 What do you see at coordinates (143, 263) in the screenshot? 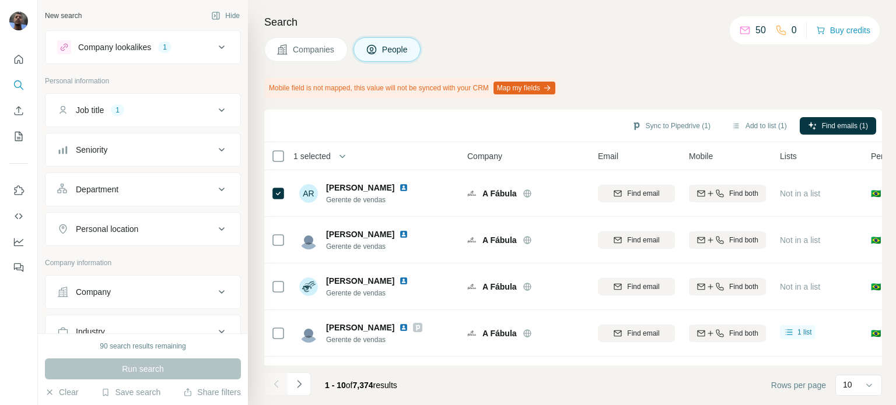
I see `p: Company information` at bounding box center [143, 263].